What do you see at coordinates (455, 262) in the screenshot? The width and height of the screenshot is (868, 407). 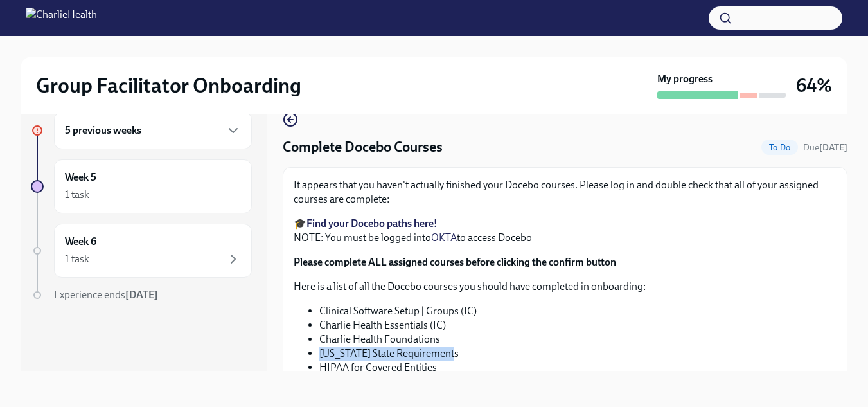 I see `strong: Please complete ALL assigned courses before clicking the confirm button` at bounding box center [455, 262].